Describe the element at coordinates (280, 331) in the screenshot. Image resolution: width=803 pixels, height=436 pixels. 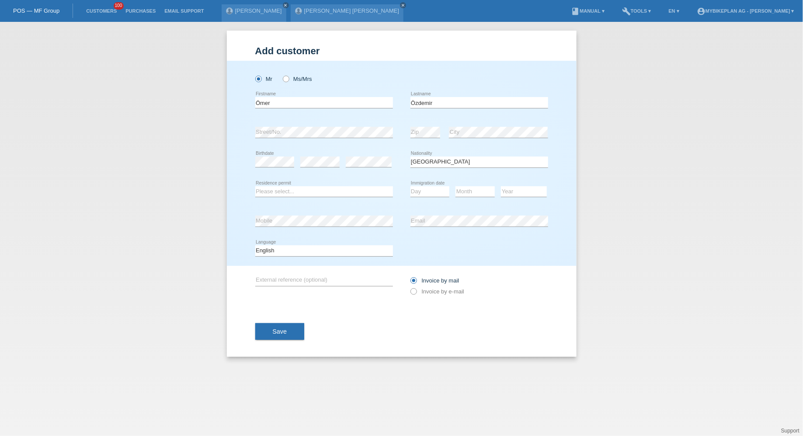
I see `span: Save` at that location.